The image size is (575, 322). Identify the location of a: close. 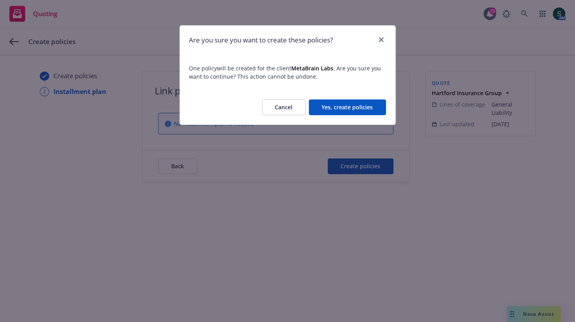
(381, 40).